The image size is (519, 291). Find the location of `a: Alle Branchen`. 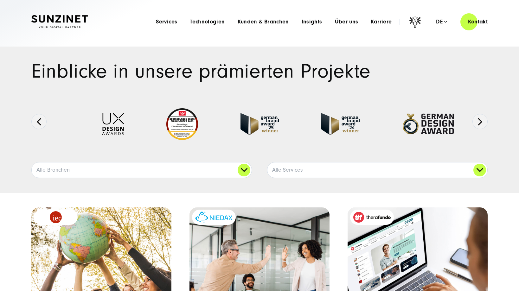

a: Alle Branchen is located at coordinates (142, 170).